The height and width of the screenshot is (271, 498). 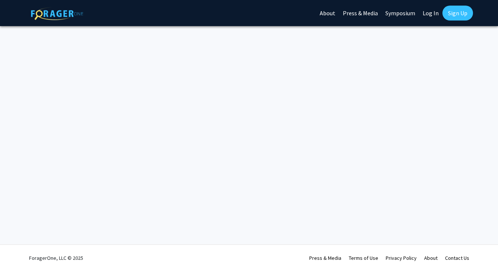 What do you see at coordinates (401, 258) in the screenshot?
I see `a: Privacy Policy` at bounding box center [401, 258].